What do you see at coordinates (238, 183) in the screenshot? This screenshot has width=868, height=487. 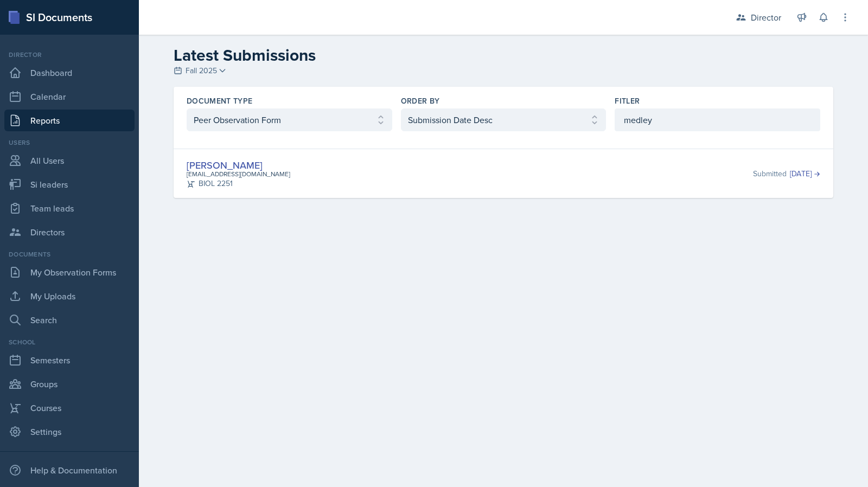 I see `div: BIOL 2251` at bounding box center [238, 183].